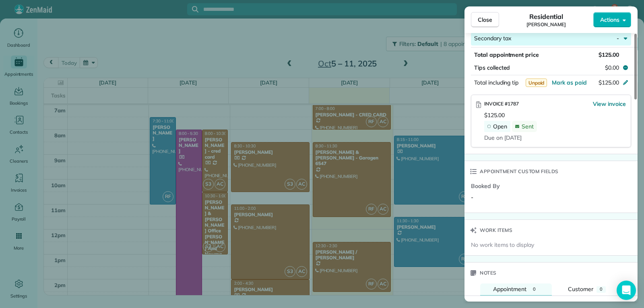 This screenshot has width=644, height=308. Describe the element at coordinates (500, 126) in the screenshot. I see `span: Open` at that location.